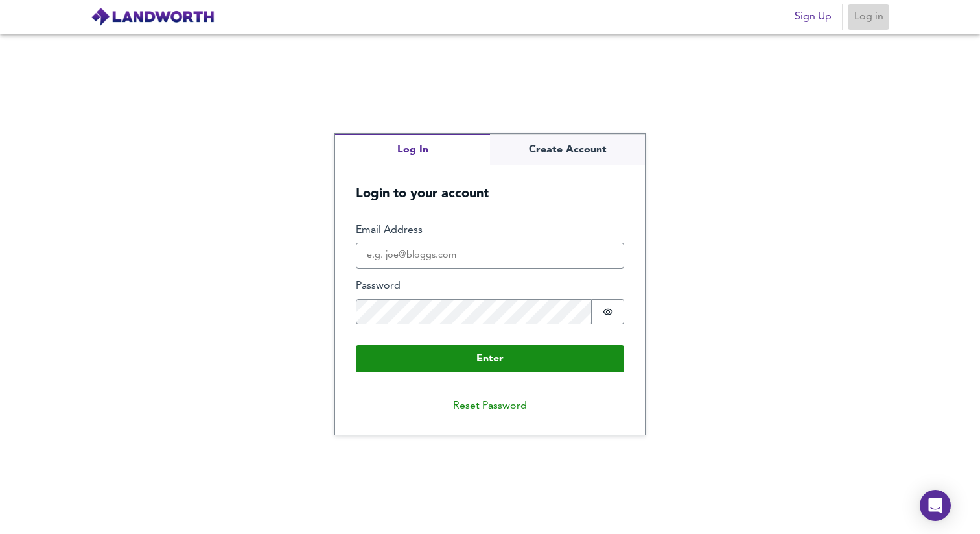  What do you see at coordinates (490, 184) in the screenshot?
I see `h5: Login to your account` at bounding box center [490, 184].